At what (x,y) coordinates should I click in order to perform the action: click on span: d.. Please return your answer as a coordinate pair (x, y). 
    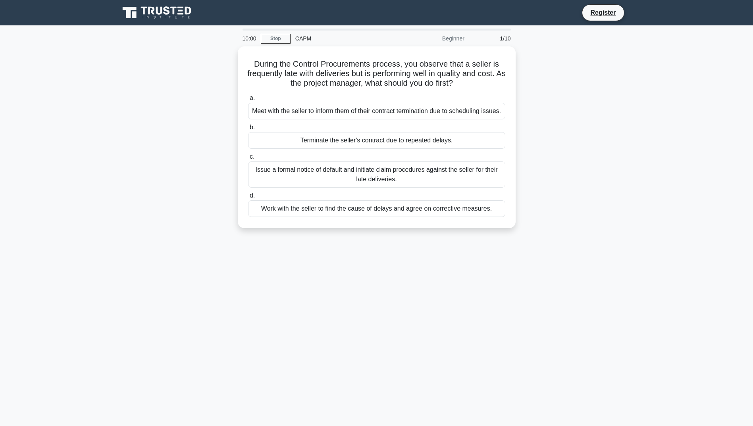
    Looking at the image, I should click on (252, 195).